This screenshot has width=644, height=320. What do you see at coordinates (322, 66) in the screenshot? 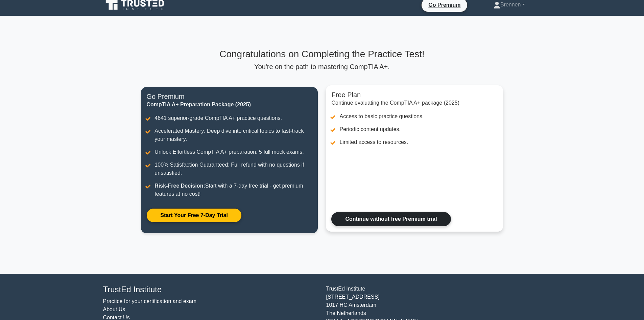
I see `p: You're on the path to mastering CompTIA A+.` at bounding box center [322, 66].